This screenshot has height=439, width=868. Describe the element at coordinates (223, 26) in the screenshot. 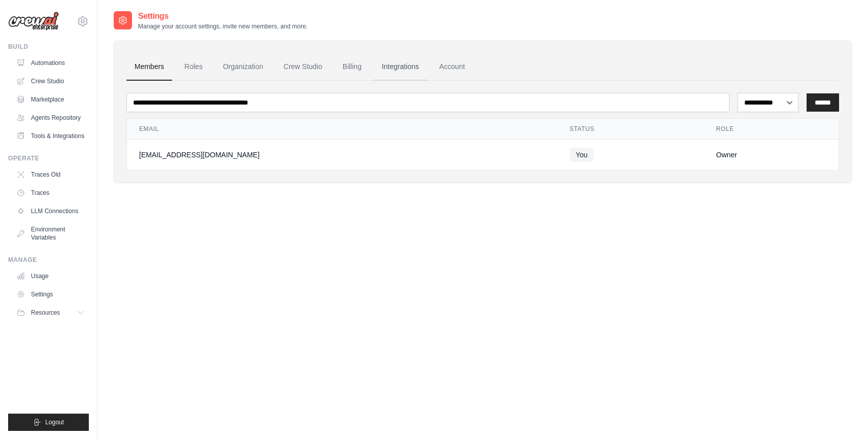

I see `p: Manage your account settings, invite new members, and more.` at that location.